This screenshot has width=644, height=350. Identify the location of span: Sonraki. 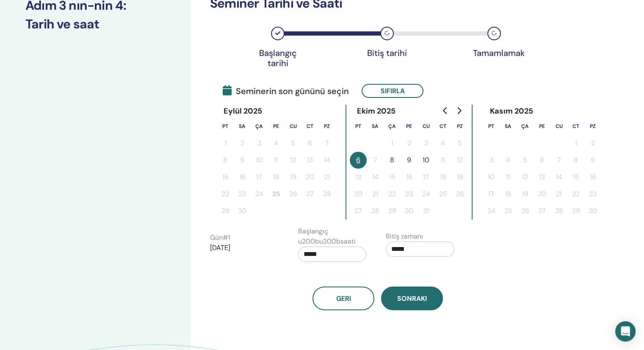
(412, 298).